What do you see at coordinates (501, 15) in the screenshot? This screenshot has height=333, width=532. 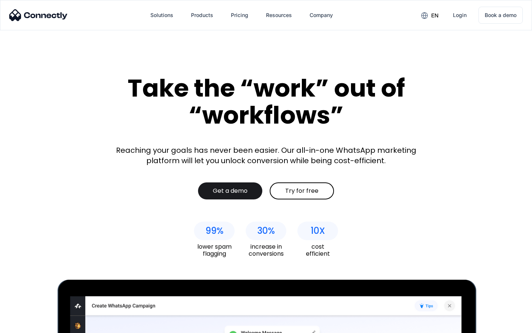 I see `a: Book a demo` at bounding box center [501, 15].